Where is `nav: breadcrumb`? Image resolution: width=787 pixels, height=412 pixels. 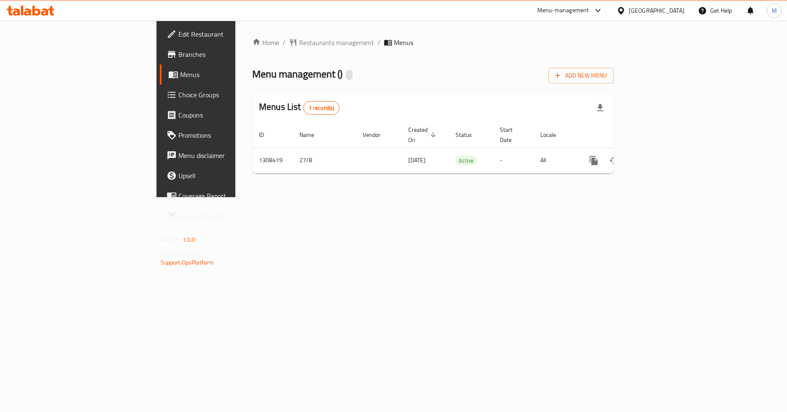
nav: breadcrumb is located at coordinates (433, 43).